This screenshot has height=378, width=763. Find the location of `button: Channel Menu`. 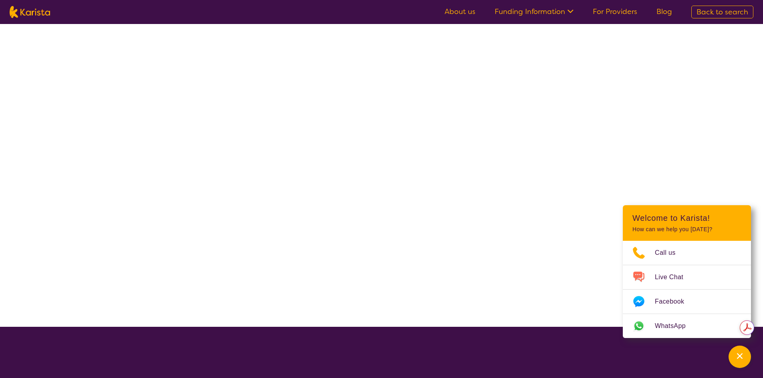

button: Channel Menu is located at coordinates (740, 357).